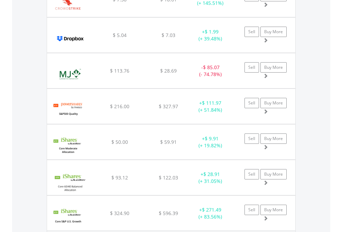 The image size is (342, 232). Describe the element at coordinates (212, 209) in the screenshot. I see `span: $ 271.49` at that location.